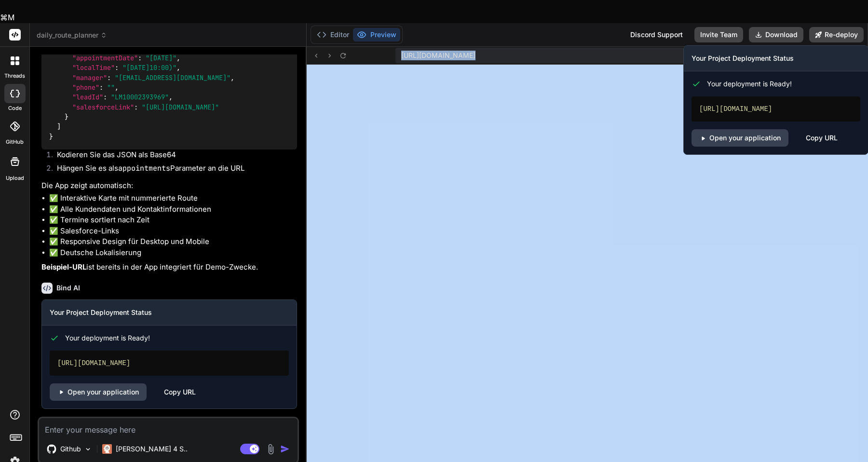  Describe the element at coordinates (107, 449) in the screenshot. I see `img: Claude 4 Sonnet` at that location.